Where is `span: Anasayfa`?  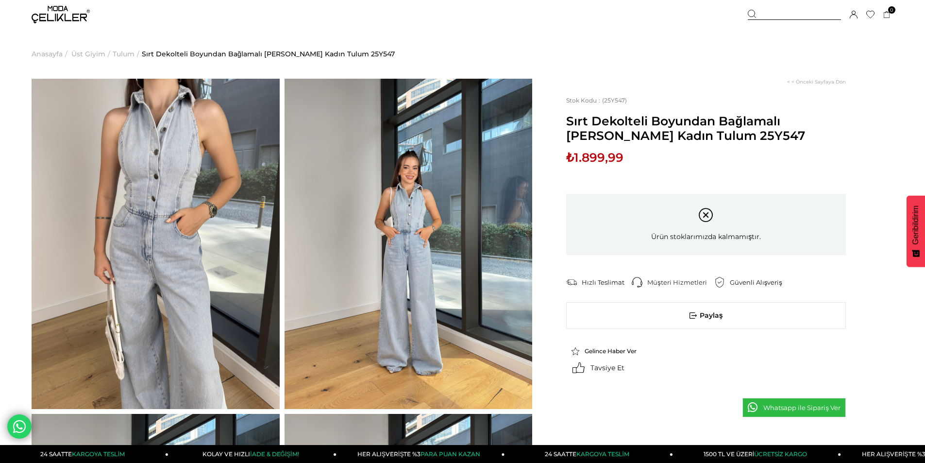 span: Anasayfa is located at coordinates (47, 54).